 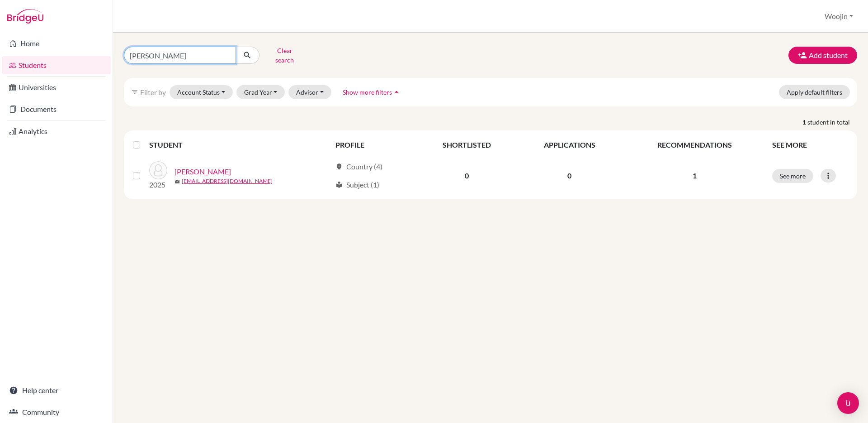 I want to click on img: Bridge-U, so click(x=26, y=16).